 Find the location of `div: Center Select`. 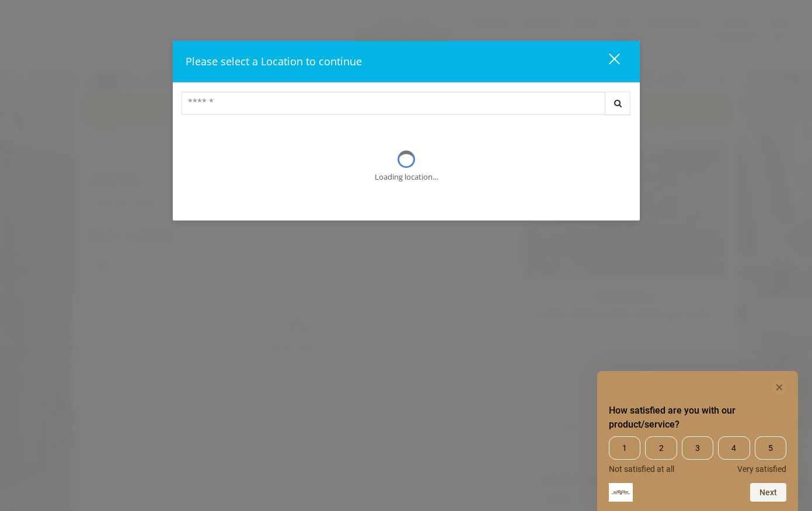

div: Center Select is located at coordinates (406, 106).